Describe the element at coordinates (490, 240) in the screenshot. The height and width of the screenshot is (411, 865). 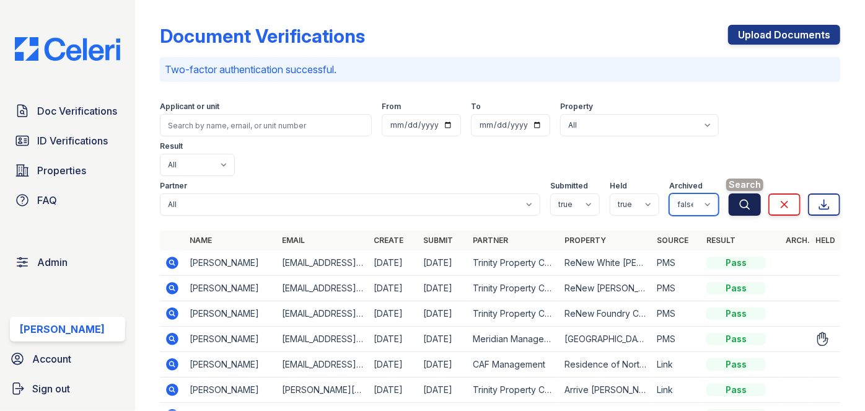
I see `a: Partner` at that location.